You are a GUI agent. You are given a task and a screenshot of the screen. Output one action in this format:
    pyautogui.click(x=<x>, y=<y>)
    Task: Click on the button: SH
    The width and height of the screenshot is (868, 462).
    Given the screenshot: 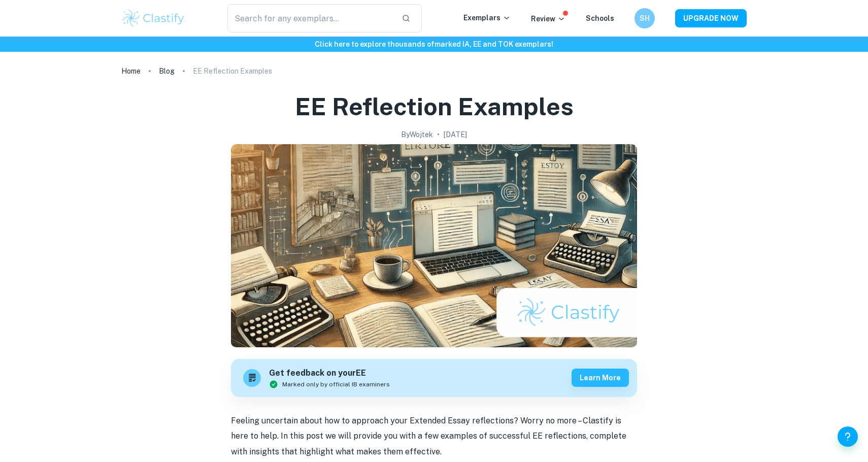 What is the action you would take?
    pyautogui.click(x=645, y=18)
    